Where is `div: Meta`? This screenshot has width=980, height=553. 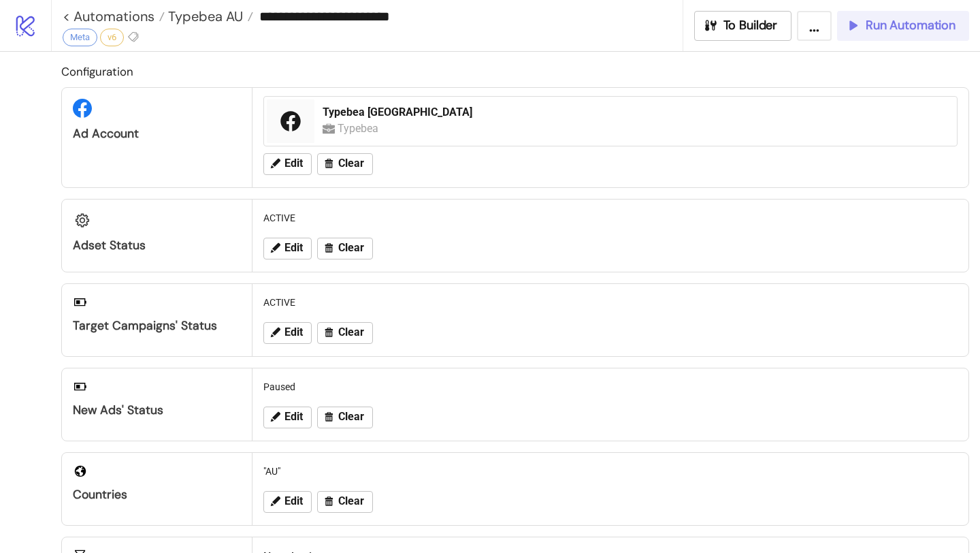
div: Meta is located at coordinates (79, 37).